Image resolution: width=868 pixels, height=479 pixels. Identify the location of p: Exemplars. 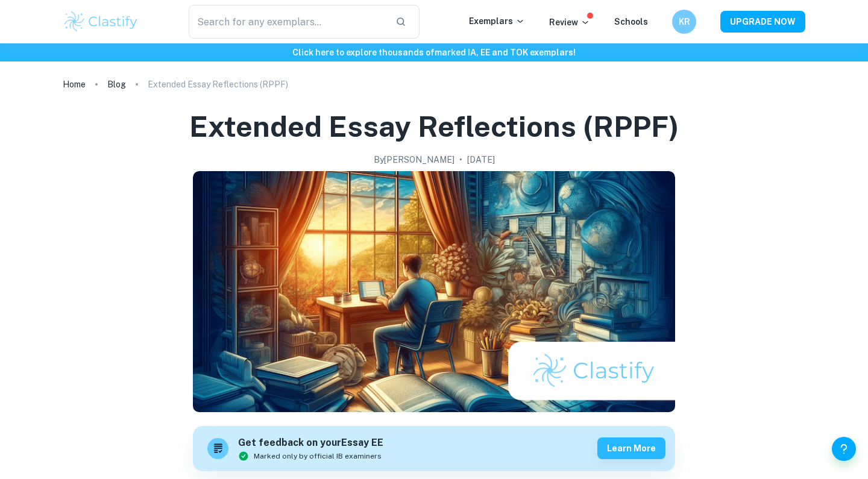
(497, 21).